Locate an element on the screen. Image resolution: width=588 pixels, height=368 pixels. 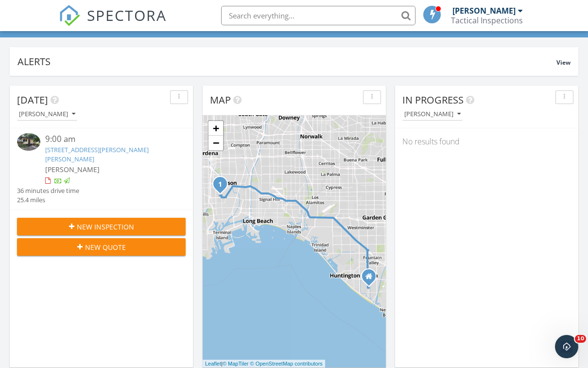
img: The Best Home Inspection Software - Spectora is located at coordinates (69, 16).